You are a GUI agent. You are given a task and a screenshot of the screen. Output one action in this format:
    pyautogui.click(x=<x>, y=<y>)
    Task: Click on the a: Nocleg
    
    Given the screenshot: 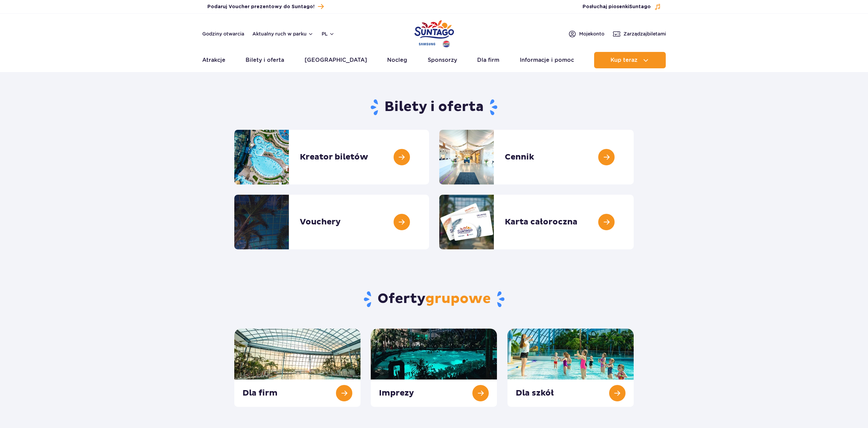 What is the action you would take?
    pyautogui.click(x=397, y=60)
    